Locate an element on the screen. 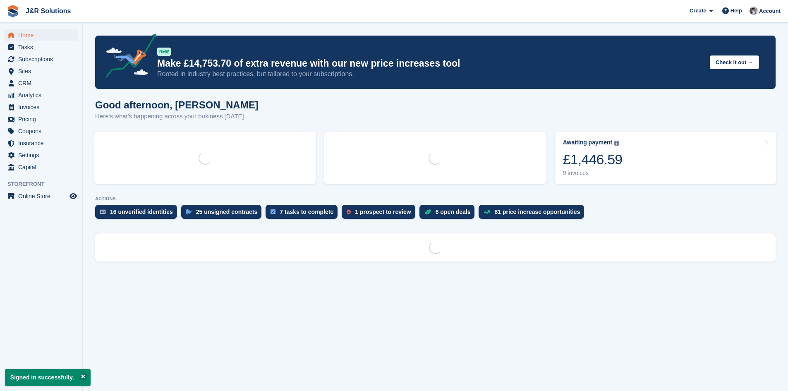 This screenshot has height=391, width=788. span: Analytics is located at coordinates (43, 95).